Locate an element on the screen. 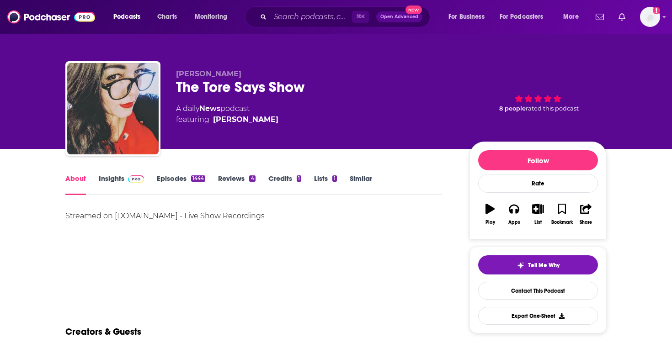  span: Monitoring is located at coordinates (211, 17).